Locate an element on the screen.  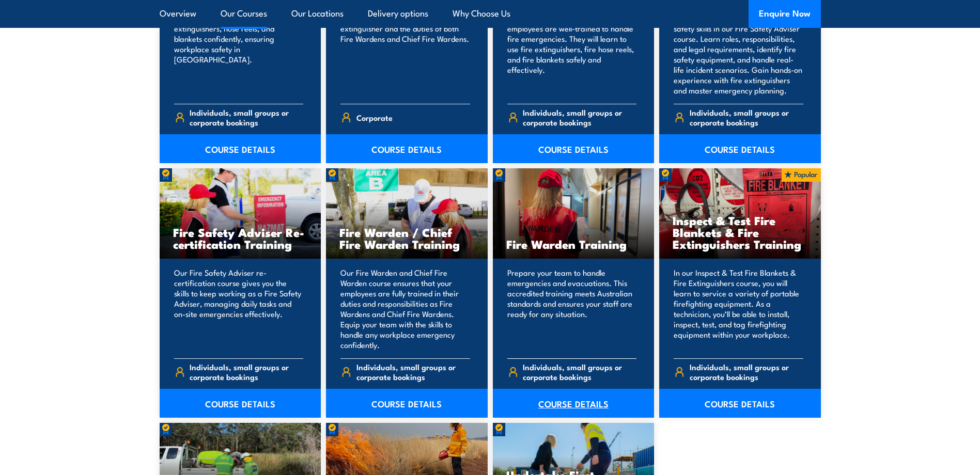
p: Our Fire Warden and Chief Fire Warden course ensures that your employees are fully trained in the... is located at coordinates (405, 309).